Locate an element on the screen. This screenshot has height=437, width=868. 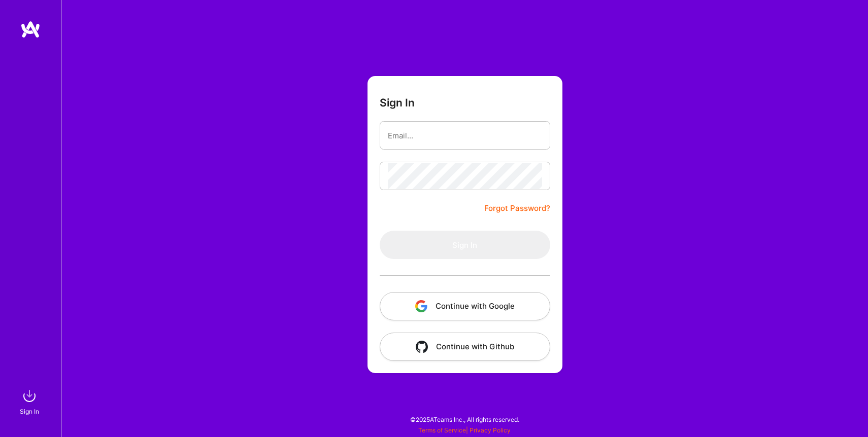
img: logo is located at coordinates (31, 29).